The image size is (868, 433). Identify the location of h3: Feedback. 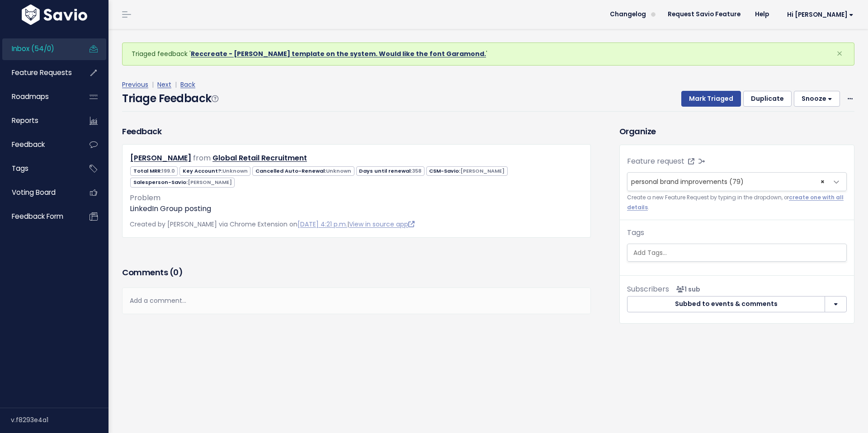
(142, 131).